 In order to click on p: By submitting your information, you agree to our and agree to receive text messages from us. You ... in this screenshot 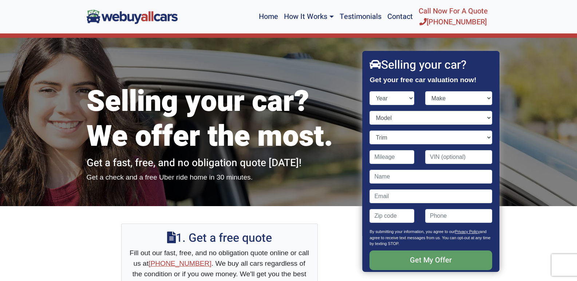, I will do `click(431, 240)`.